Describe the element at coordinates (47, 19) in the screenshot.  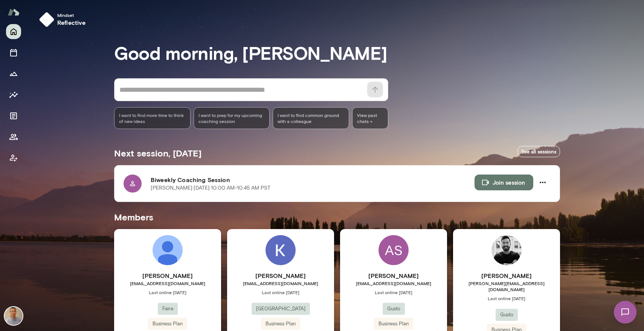
I see `img: mindset` at that location.